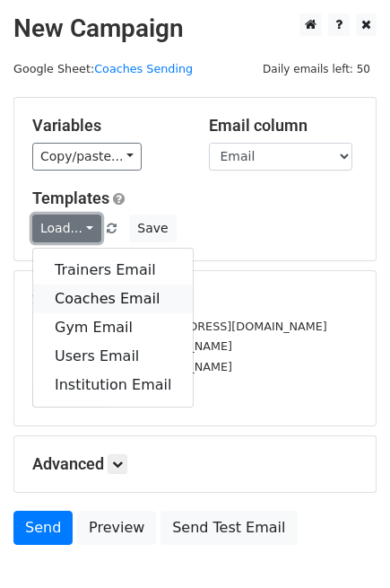 The height and width of the screenshot is (588, 390). Describe the element at coordinates (152, 228) in the screenshot. I see `button: Save` at that location.